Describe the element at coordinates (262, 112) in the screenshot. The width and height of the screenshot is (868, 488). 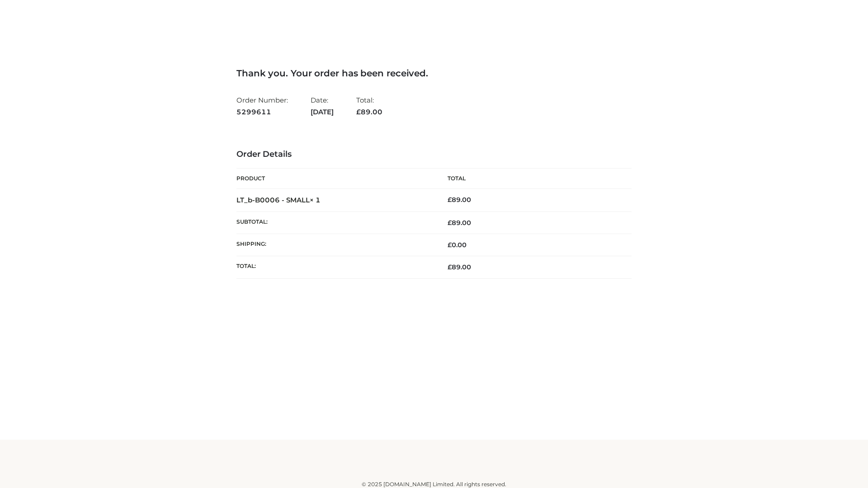
I see `strong: 5299611` at that location.